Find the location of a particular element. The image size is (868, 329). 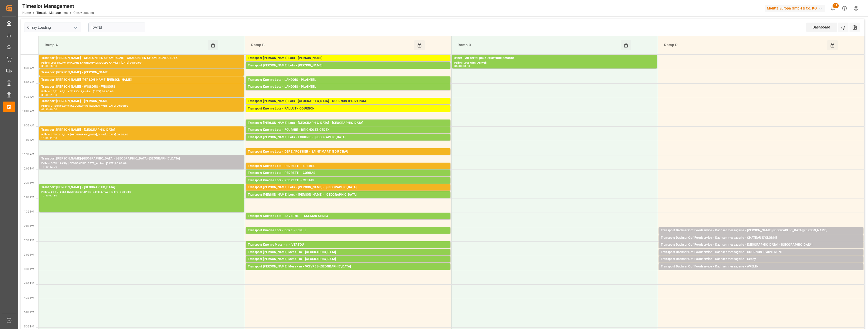

span: 3:30 PM is located at coordinates (29, 269).